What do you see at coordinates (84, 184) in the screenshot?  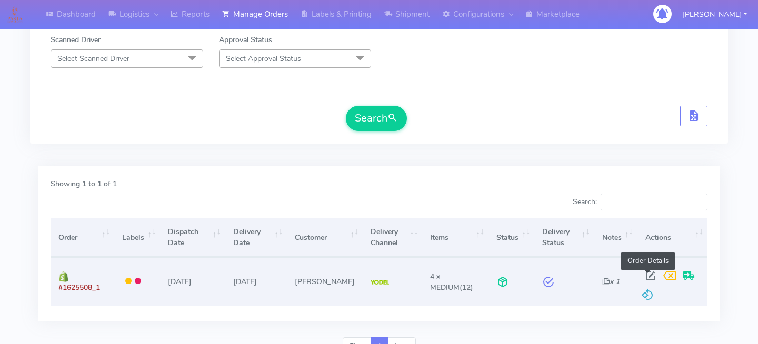 I see `label: Showing 1 to 1 of 1` at bounding box center [84, 184].